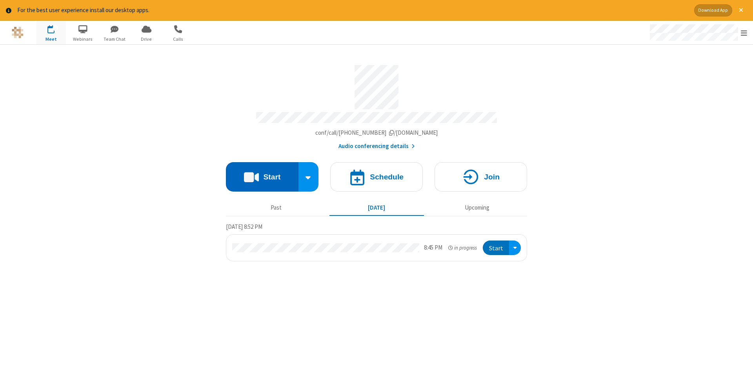  What do you see at coordinates (741, 10) in the screenshot?
I see `button: Close alert` at bounding box center [741, 10].